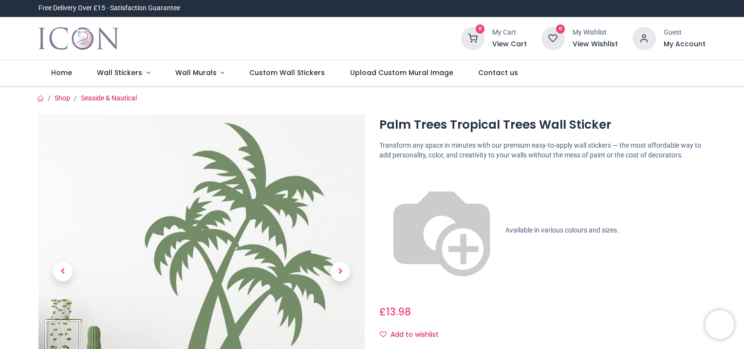  What do you see at coordinates (509, 33) in the screenshot?
I see `div: My Cart` at bounding box center [509, 33].